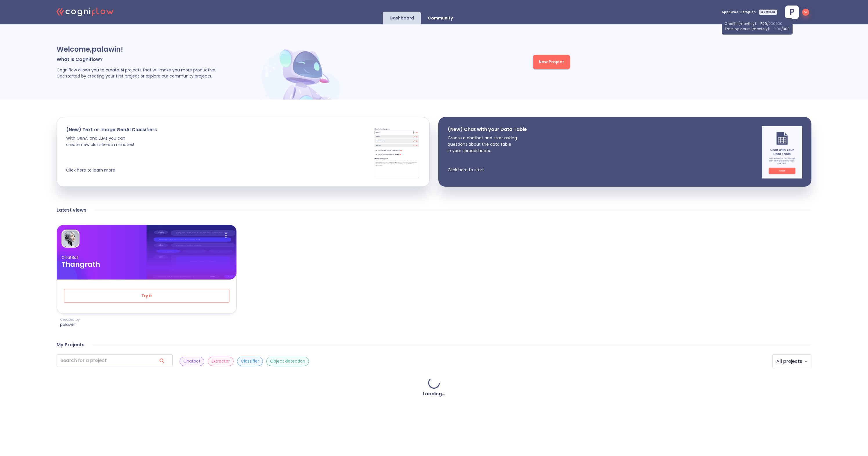 This screenshot has height=456, width=868. Describe the element at coordinates (776, 24) in the screenshot. I see `span: 200000` at that location.